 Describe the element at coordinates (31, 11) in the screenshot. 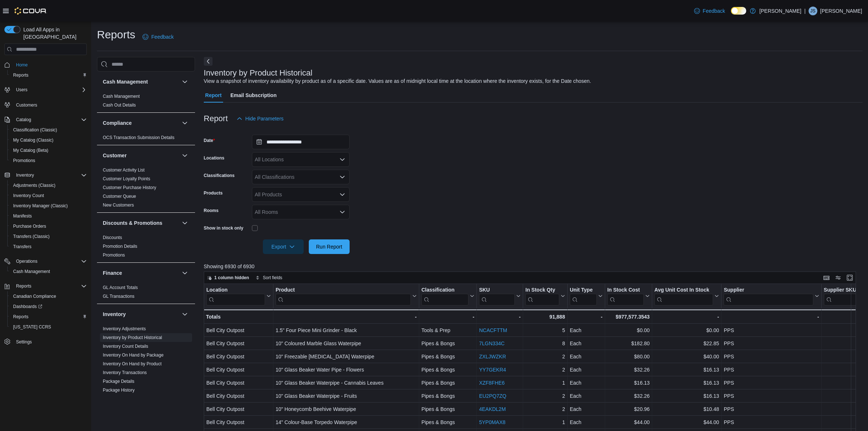

I see `img: Cova` at that location.